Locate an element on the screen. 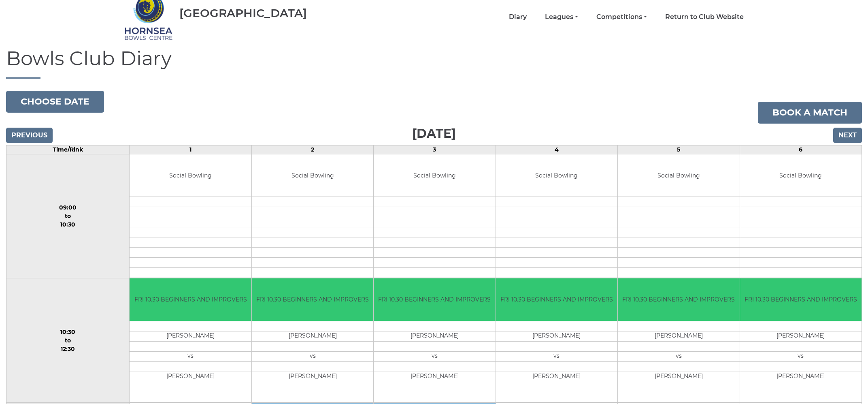  td: 2 is located at coordinates (312, 149).